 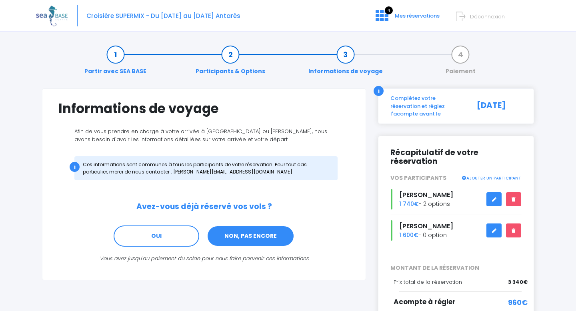 What do you see at coordinates (251, 237) in the screenshot?
I see `a: NON, PAS ENCORE` at bounding box center [251, 237].